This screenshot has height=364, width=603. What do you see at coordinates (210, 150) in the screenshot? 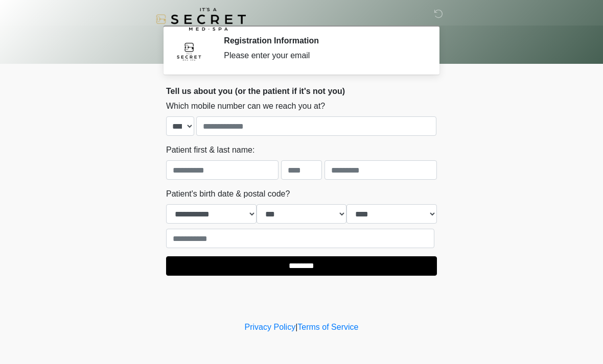
I see `label: Patient first & last name:` at bounding box center [210, 150].